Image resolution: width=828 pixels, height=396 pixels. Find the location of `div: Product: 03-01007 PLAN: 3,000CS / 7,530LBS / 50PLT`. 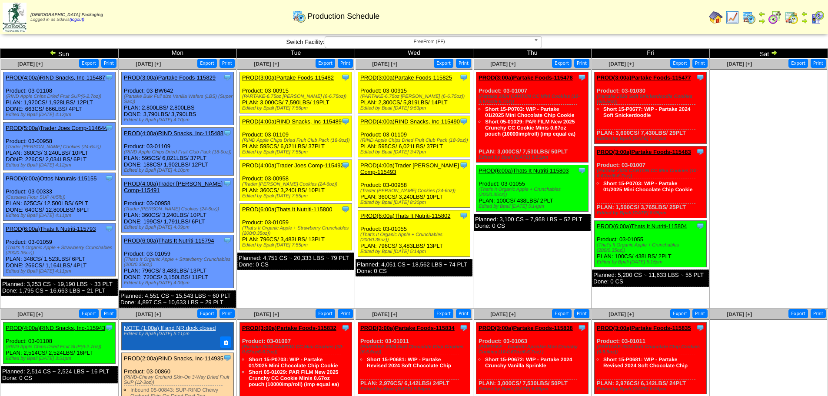

div: Product: 03-01007 PLAN: 3,000CS / 7,530LBS / 50PLT is located at coordinates (532, 117).